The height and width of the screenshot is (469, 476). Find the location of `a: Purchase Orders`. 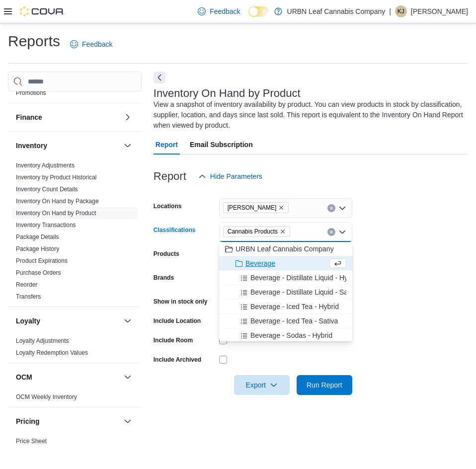

a: Purchase Orders is located at coordinates (38, 273).